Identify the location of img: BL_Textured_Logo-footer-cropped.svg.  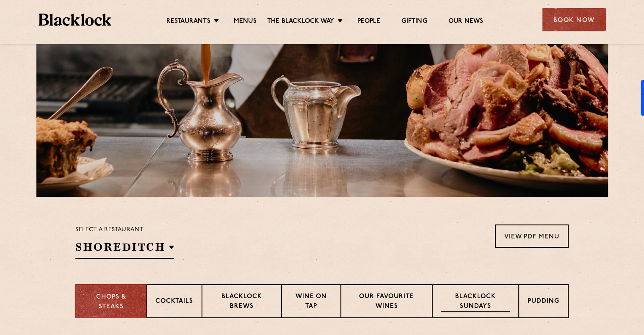
(75, 20).